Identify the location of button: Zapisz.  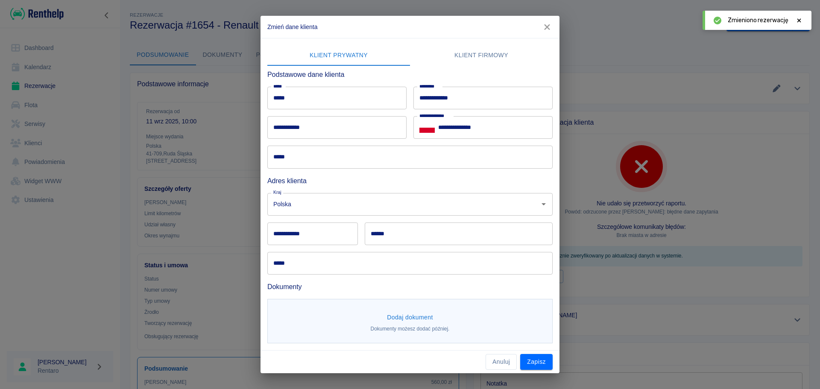
(536, 362).